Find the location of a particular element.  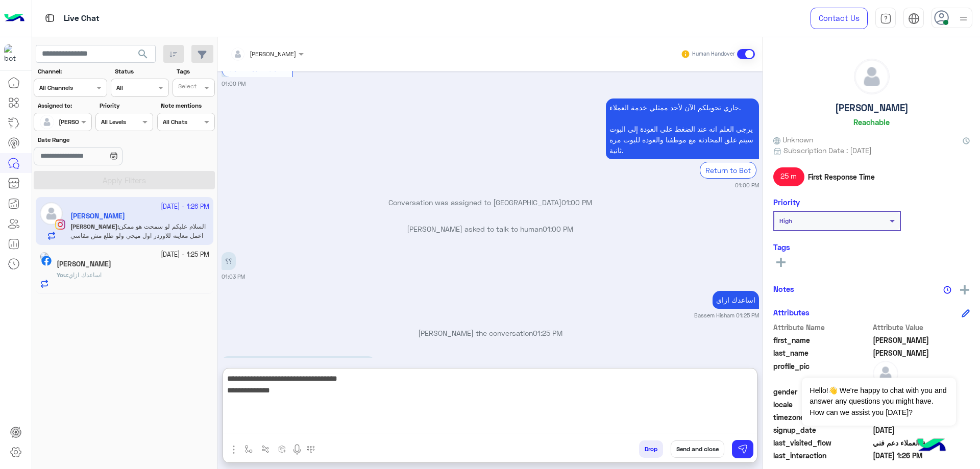

div: Select is located at coordinates (187, 87).